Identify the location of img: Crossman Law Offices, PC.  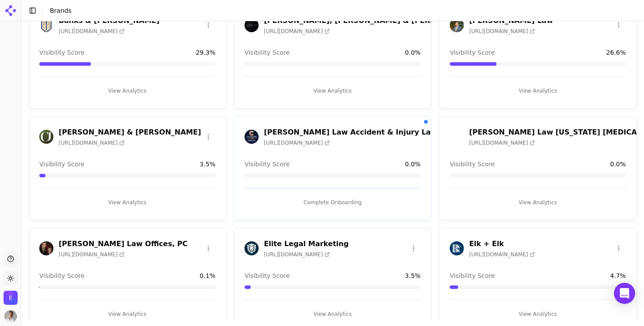
(46, 248).